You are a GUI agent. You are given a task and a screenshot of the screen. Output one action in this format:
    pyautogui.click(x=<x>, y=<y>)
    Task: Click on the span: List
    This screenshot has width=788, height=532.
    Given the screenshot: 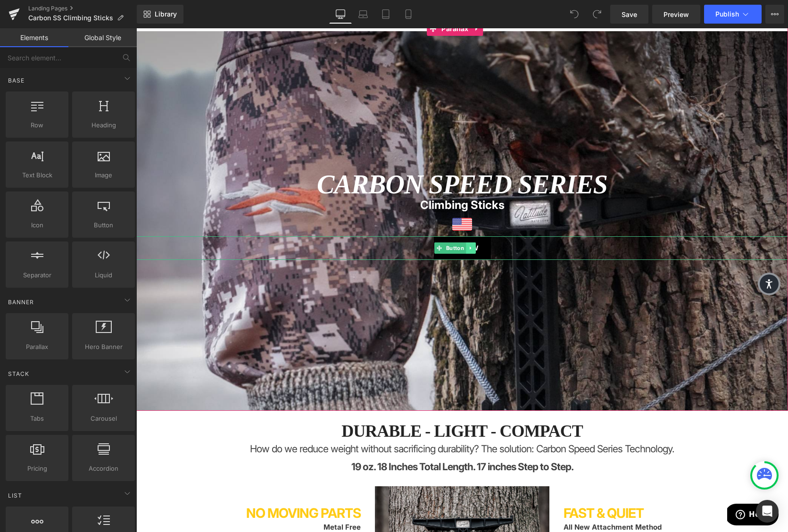 What is the action you would take?
    pyautogui.click(x=15, y=495)
    